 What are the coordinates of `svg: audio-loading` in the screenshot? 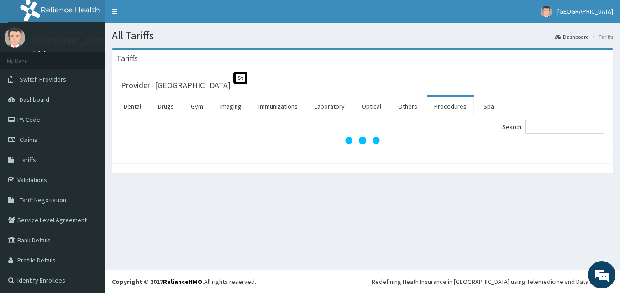 It's located at (363, 141).